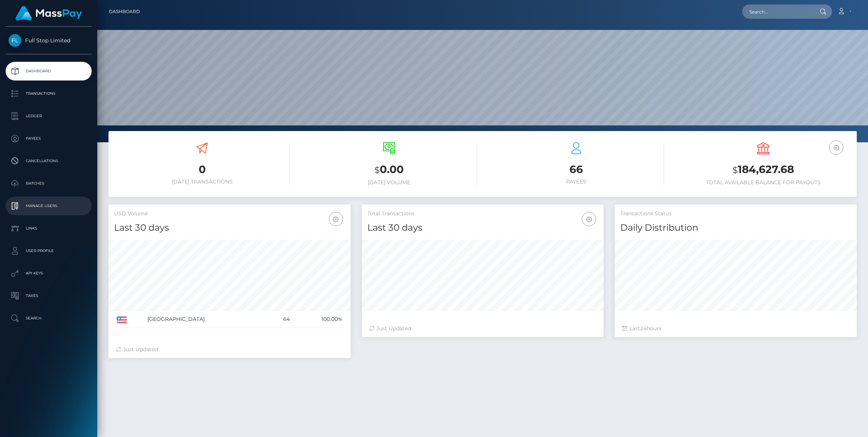  I want to click on p: Manage Users, so click(49, 206).